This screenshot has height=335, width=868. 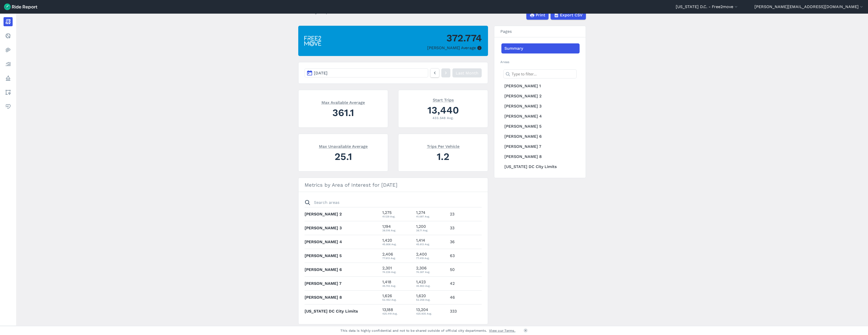 What do you see at coordinates (431, 242) in the screenshot?
I see `div: 1,414` at bounding box center [431, 242].